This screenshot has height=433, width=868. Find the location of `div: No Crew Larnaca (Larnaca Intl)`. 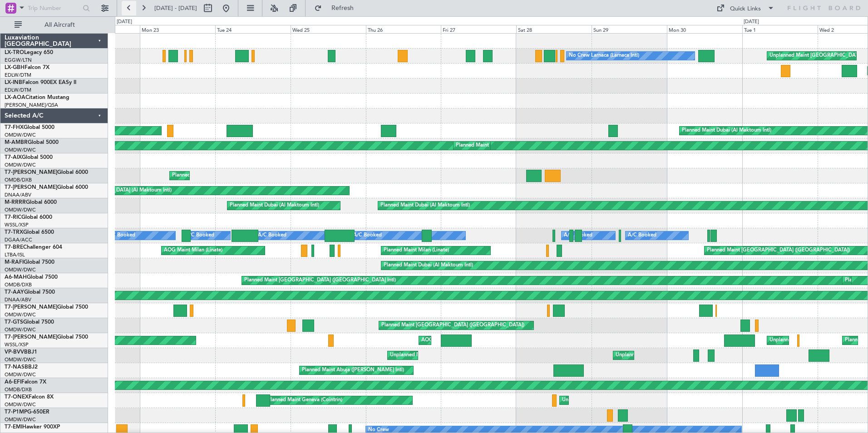

div: No Crew Larnaca (Larnaca Intl) is located at coordinates (604, 56).